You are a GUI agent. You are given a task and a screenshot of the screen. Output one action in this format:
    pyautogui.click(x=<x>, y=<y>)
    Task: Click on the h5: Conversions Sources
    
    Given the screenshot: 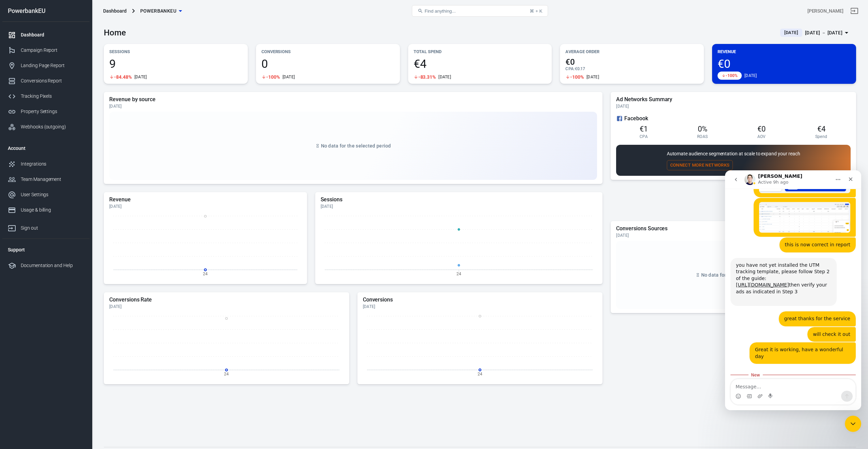 What is the action you would take?
    pyautogui.click(x=733, y=229)
    